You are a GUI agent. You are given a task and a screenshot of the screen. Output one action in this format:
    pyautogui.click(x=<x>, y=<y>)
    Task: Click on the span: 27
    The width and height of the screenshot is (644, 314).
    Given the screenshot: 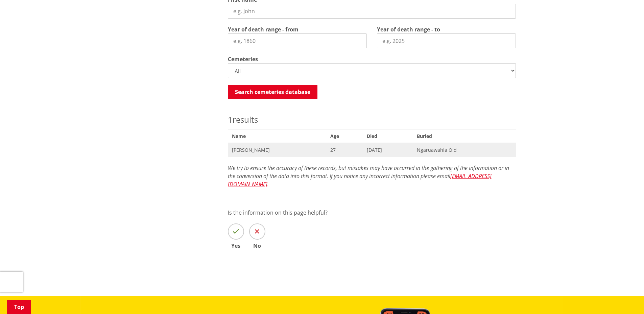 What is the action you would take?
    pyautogui.click(x=345, y=150)
    